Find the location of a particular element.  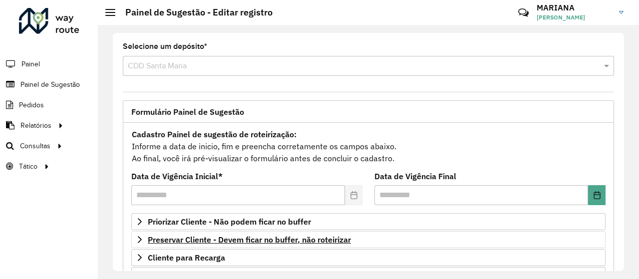

span: Painel is located at coordinates (30, 64).